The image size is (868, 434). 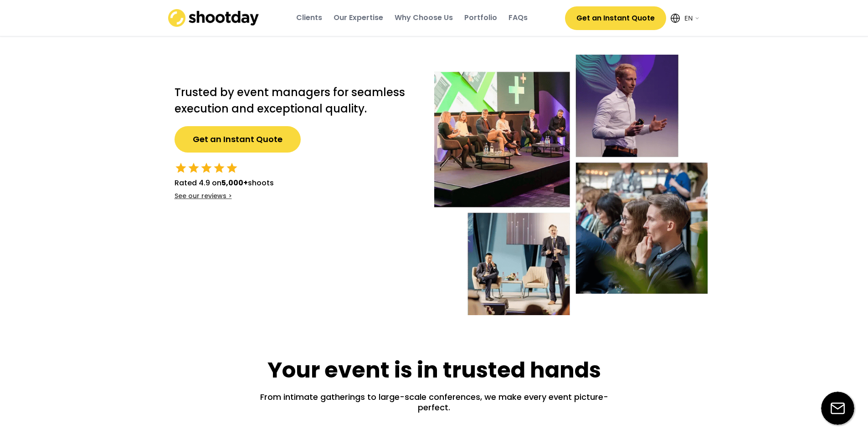 What do you see at coordinates (203, 197) in the screenshot?
I see `div: See our reviews >` at bounding box center [203, 197].